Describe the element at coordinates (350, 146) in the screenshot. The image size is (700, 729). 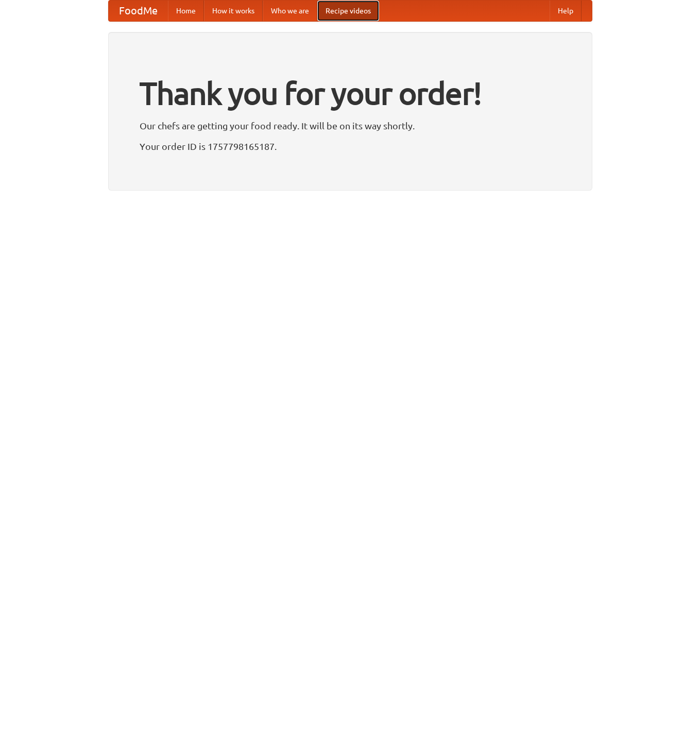
I see `p: Your order ID is 1757798165187.` at that location.